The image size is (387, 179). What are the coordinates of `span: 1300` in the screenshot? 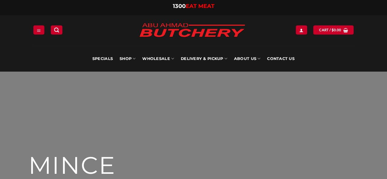 It's located at (179, 6).